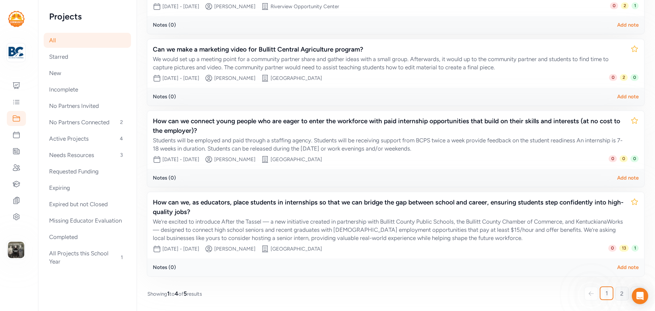 The image size is (655, 311). I want to click on a: 2, so click(622, 293).